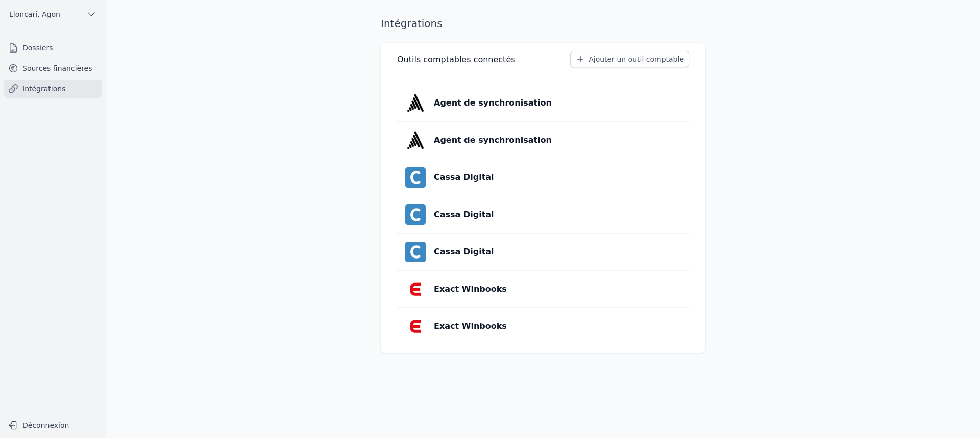 This screenshot has height=438, width=980. Describe the element at coordinates (411, 24) in the screenshot. I see `h1: Intégrations` at that location.